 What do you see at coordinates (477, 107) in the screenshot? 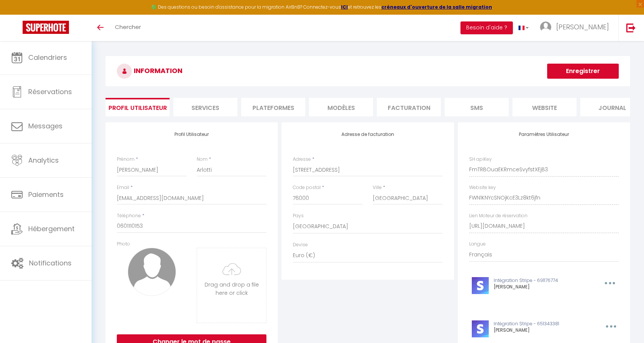
I see `li: SMS` at bounding box center [477, 107].